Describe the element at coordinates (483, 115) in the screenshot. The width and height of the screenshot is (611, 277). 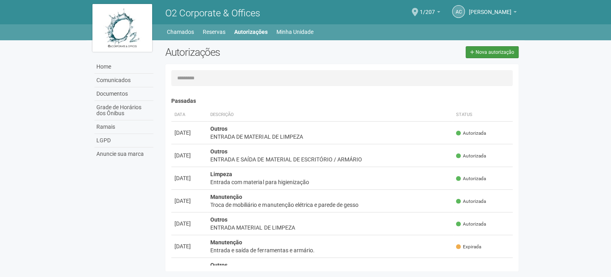
I see `th: Status` at that location.